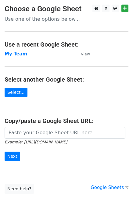 The image size is (133, 218). Describe the element at coordinates (66, 44) in the screenshot. I see `h4: Use a recent Google Sheet:` at that location.